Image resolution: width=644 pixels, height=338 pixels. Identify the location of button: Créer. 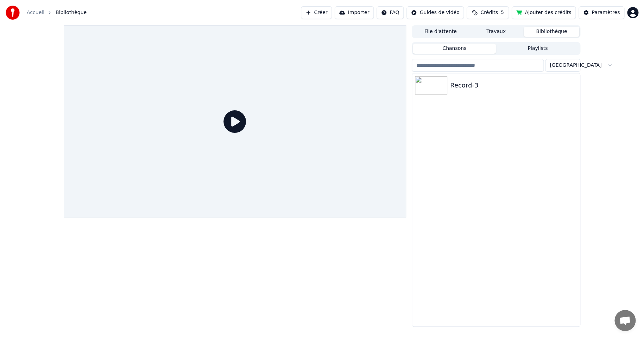
(316, 13).